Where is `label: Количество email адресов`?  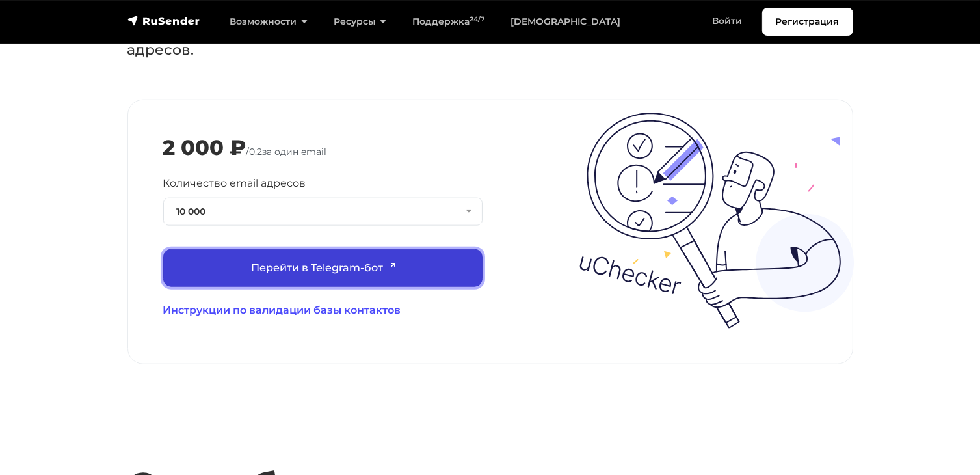
label: Количество email адресов is located at coordinates (234, 183).